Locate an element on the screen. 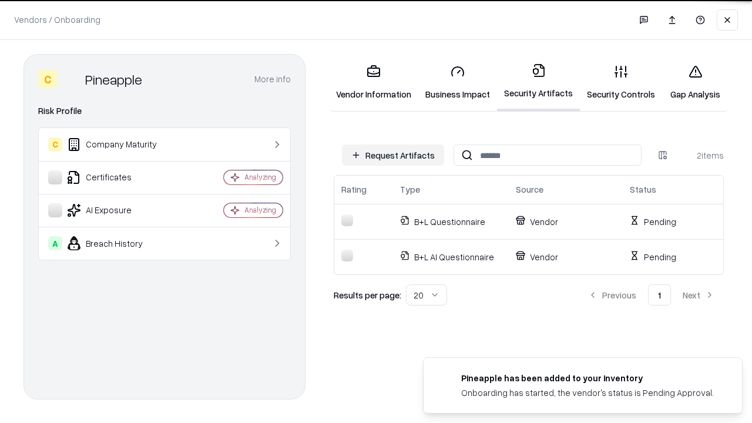  div: Certificates is located at coordinates (118, 178).